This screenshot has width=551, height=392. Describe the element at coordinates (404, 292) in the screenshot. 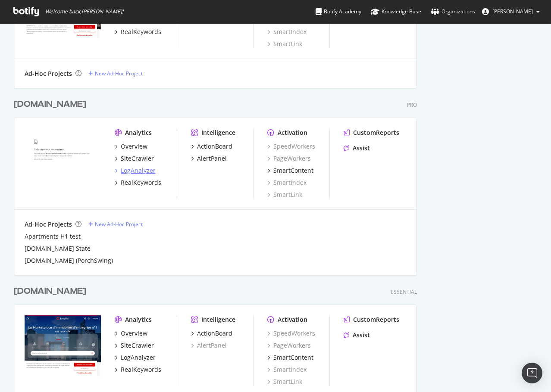

I see `div: Essential` at that location.